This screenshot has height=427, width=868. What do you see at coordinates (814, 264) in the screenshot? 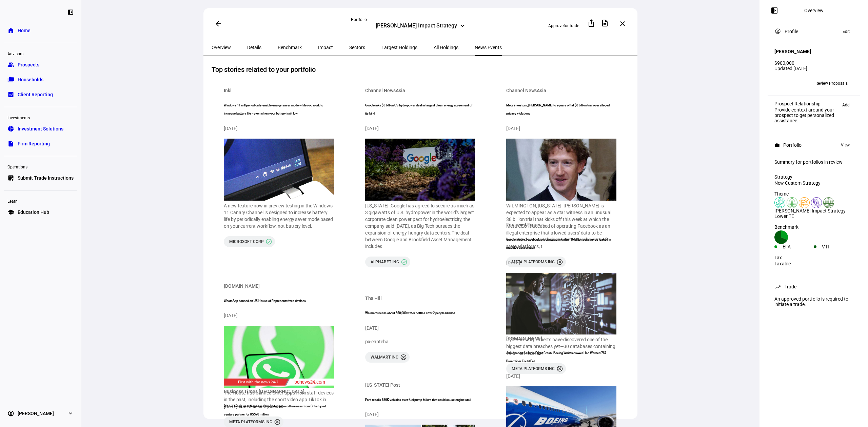
I see `div: Taxable` at bounding box center [814, 264].